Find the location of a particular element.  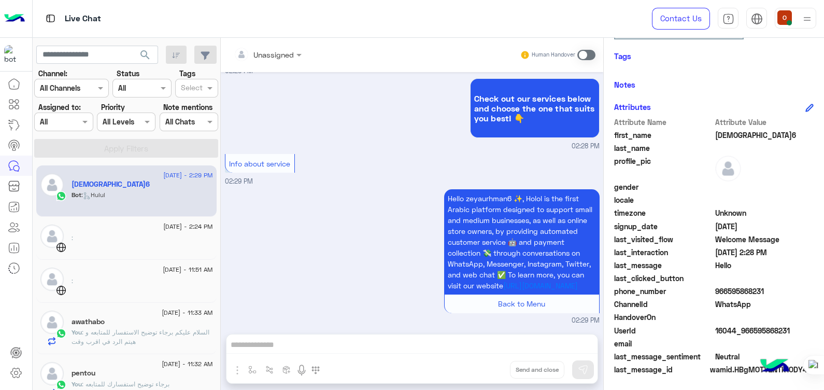

h6: Notes is located at coordinates (625, 84).